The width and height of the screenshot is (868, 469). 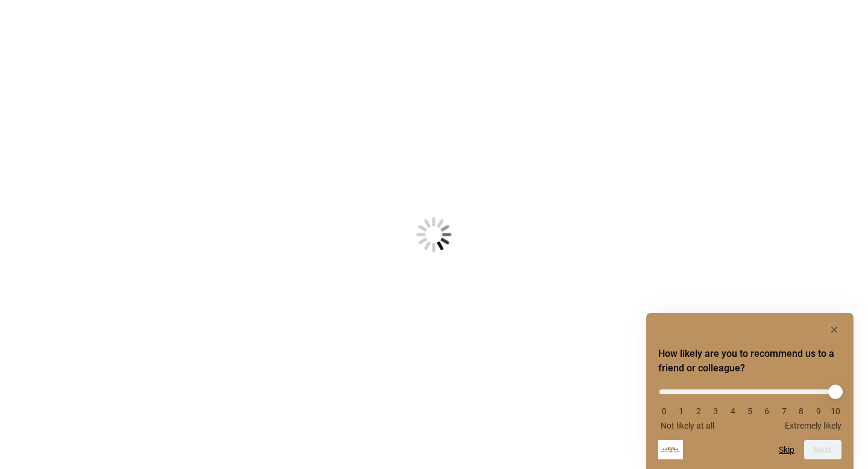 I want to click on li: 10, so click(x=835, y=411).